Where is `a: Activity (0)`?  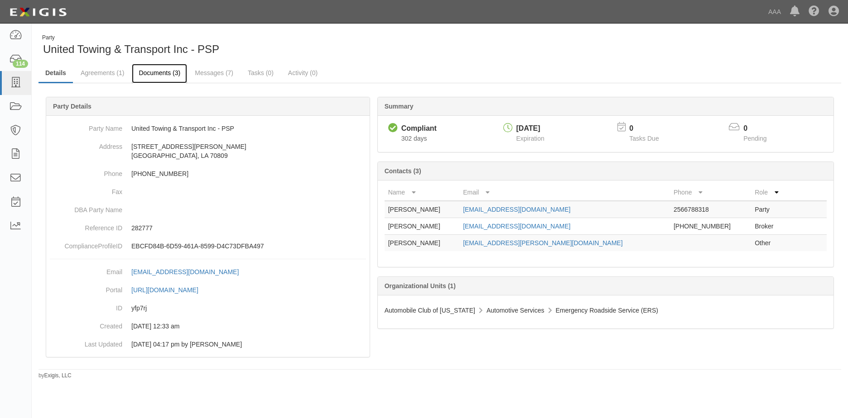 a: Activity (0) is located at coordinates (303, 73).